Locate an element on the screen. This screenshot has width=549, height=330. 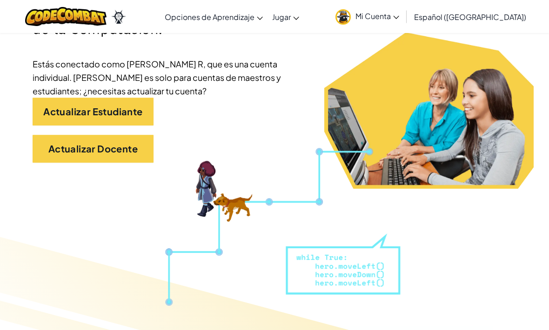
img: avatar is located at coordinates (343, 17).